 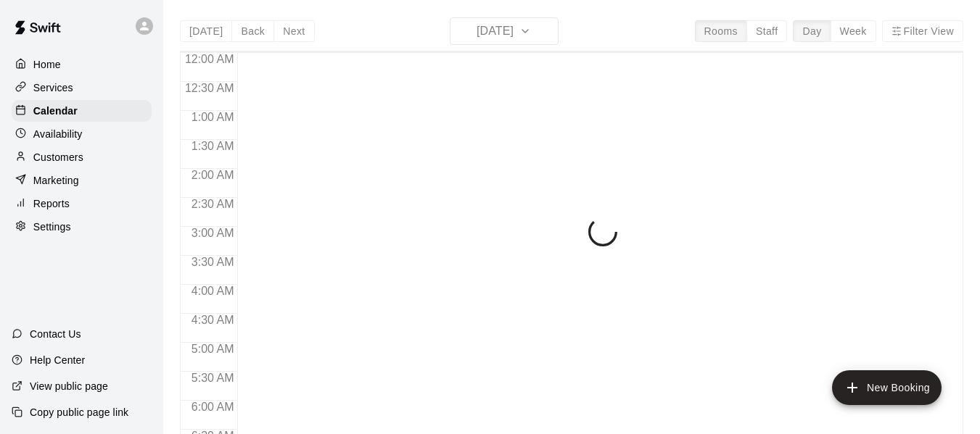 I want to click on span: 6:00 AM, so click(x=213, y=407).